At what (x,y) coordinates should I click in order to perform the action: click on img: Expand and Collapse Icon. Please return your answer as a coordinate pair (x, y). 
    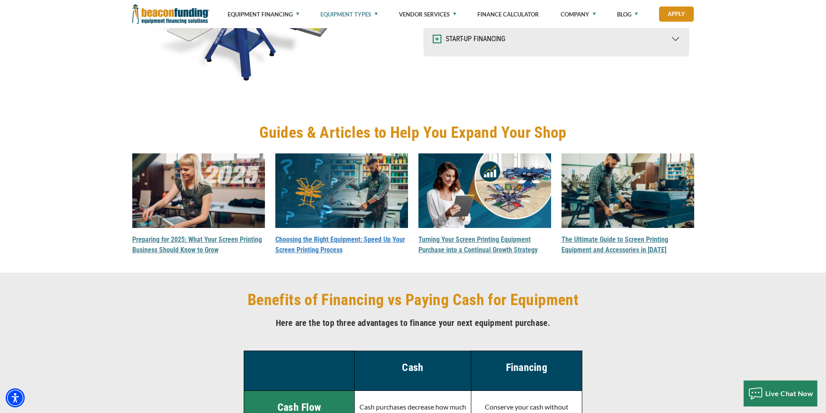
    Looking at the image, I should click on (437, 39).